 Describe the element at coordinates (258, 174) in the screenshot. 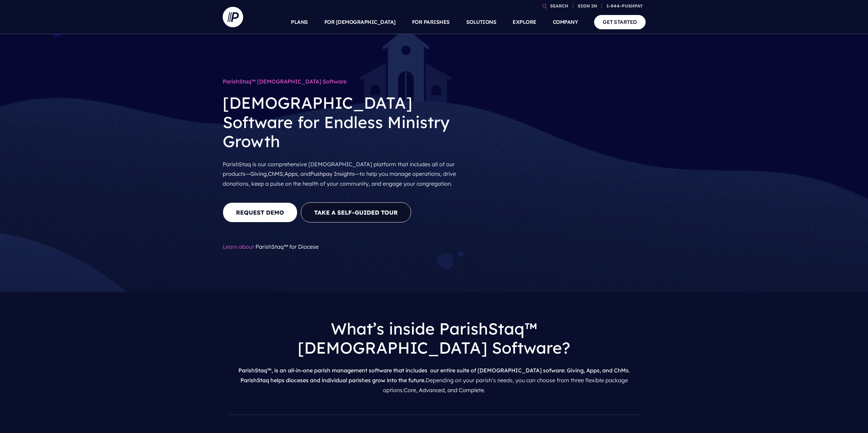

I see `a: Giving` at that location.